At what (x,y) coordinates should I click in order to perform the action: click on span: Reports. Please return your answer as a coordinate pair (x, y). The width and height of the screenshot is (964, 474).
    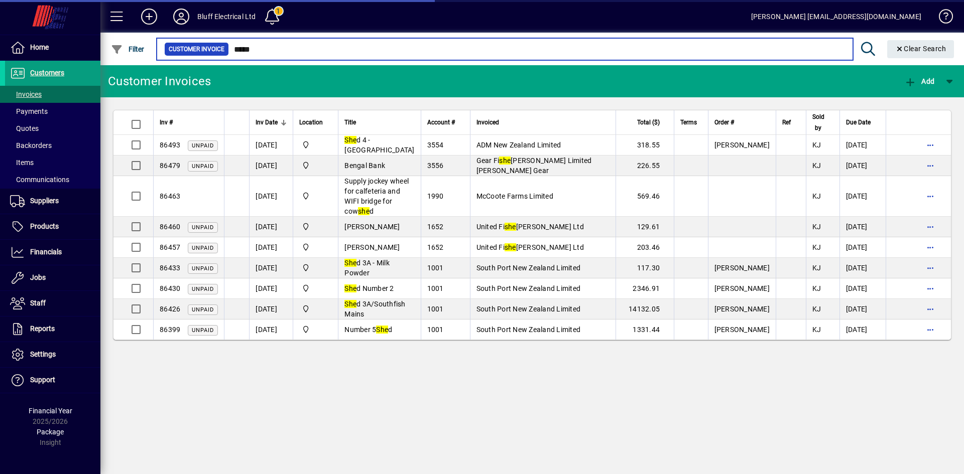
    Looking at the image, I should click on (42, 329).